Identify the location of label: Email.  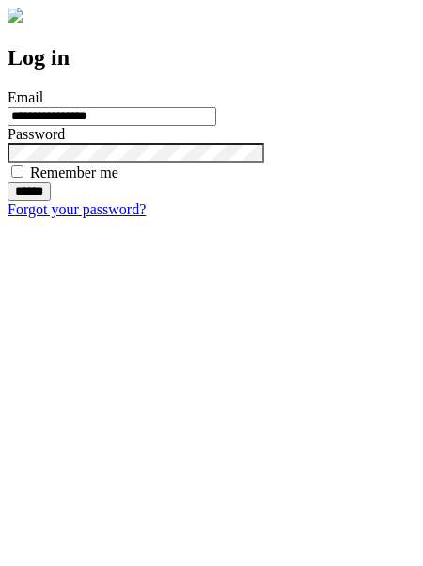
(25, 97).